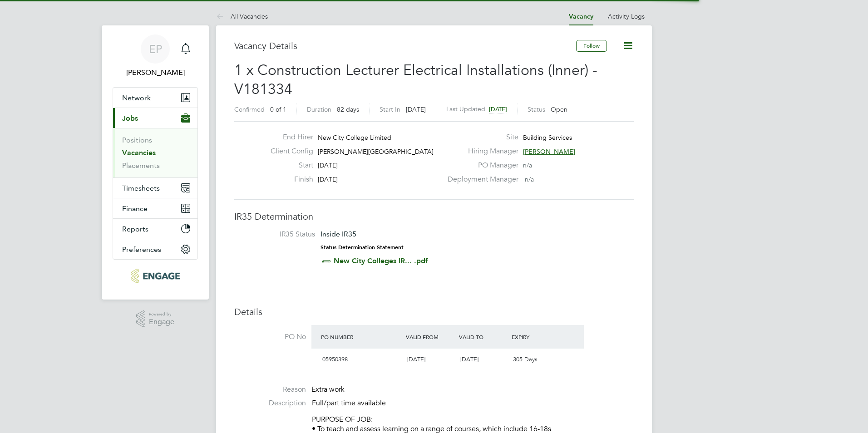 The image size is (868, 433). I want to click on label: Description, so click(270, 403).